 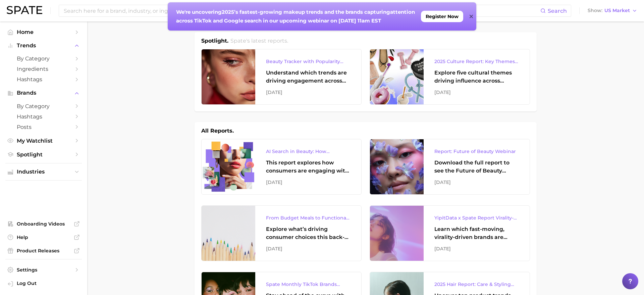 I want to click on div: 2025 Culture Report: Key Themes That Are Shaping Consumer Demand, so click(x=476, y=61).